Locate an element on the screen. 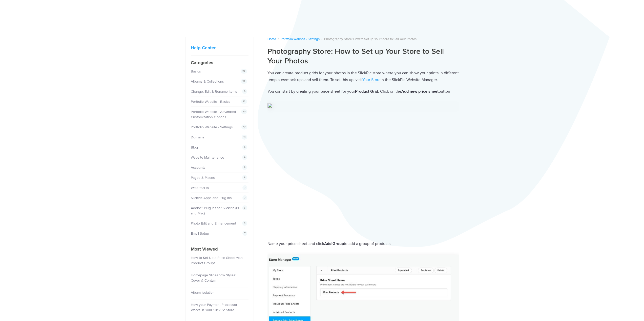 This screenshot has height=321, width=644. a: Portfolio Website - Basics is located at coordinates (211, 102).